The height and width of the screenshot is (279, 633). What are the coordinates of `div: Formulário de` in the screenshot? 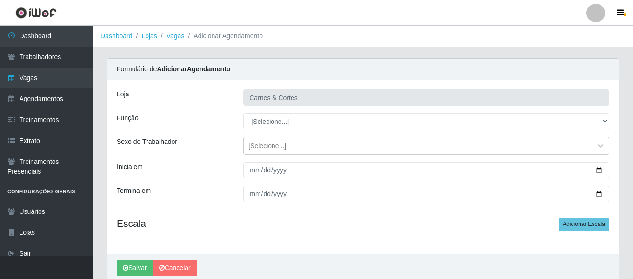 It's located at (363, 69).